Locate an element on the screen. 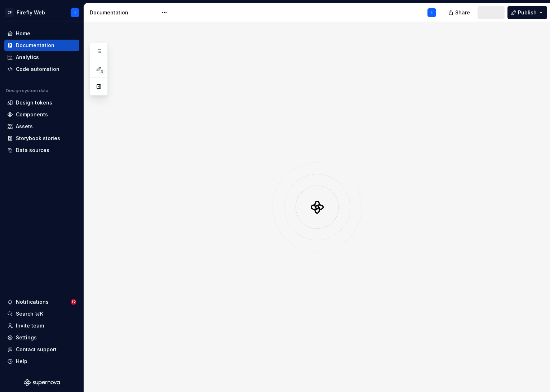 The width and height of the screenshot is (550, 392). div: Home is located at coordinates (23, 34).